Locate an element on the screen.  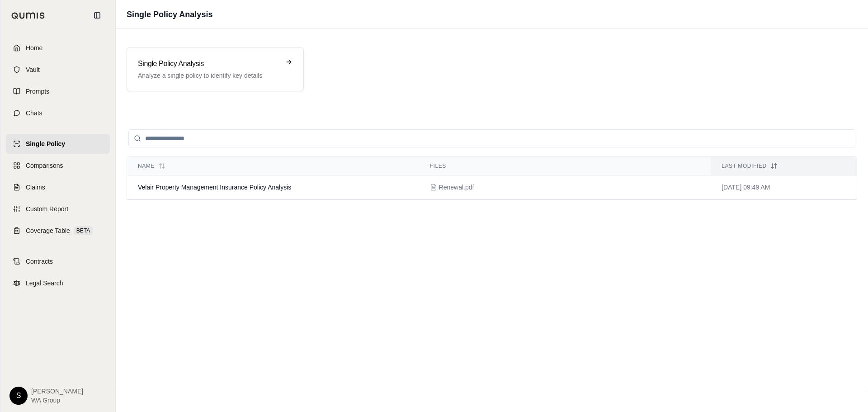
div: Last modified is located at coordinates (784, 166).